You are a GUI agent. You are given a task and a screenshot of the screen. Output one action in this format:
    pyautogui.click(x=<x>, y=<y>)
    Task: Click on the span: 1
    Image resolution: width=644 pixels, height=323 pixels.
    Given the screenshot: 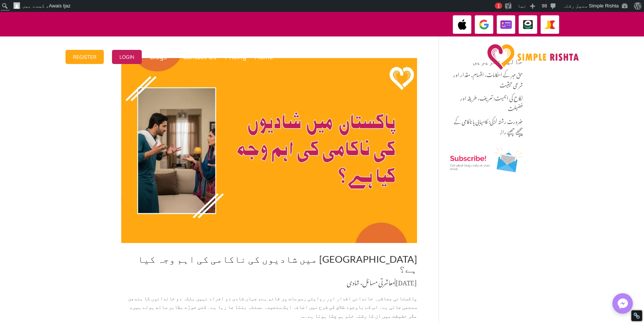 What is the action you would take?
    pyautogui.click(x=498, y=6)
    